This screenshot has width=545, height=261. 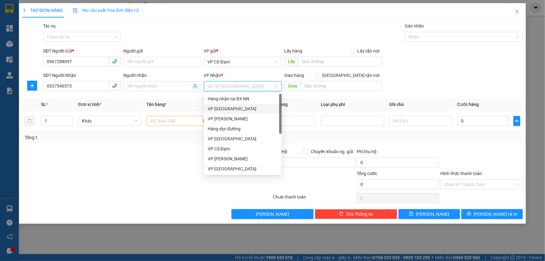 What do you see at coordinates (367, 173) in the screenshot?
I see `span: Tổng cước` at bounding box center [367, 173].